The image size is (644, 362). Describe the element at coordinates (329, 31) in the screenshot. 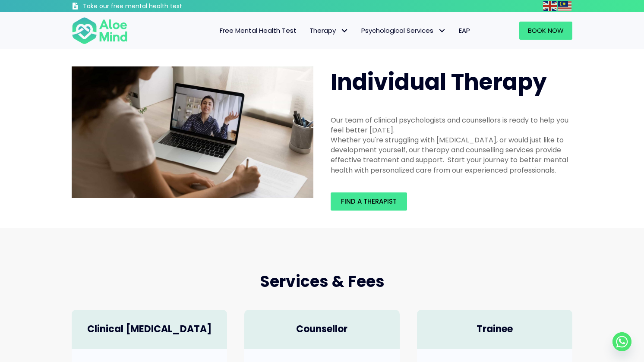

I see `a: TherapyTherapy: submenu` at that location.